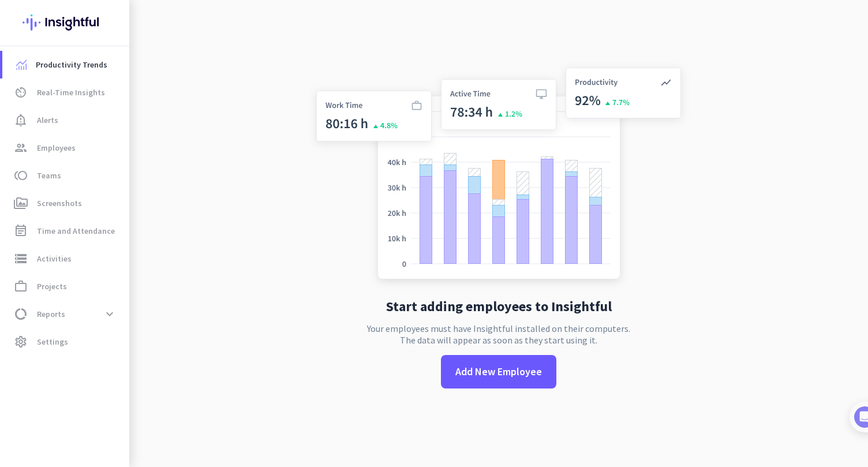 The image size is (868, 467). What do you see at coordinates (110, 314) in the screenshot?
I see `button: expand_more` at bounding box center [110, 314].